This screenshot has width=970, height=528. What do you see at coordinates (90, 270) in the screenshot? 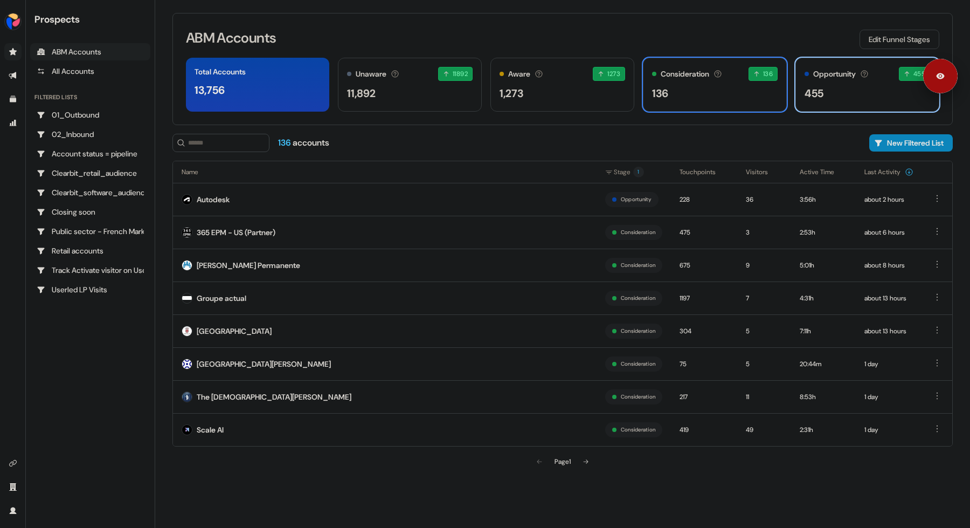
I see `a: Go to Track Activate visitor on Userled LP` at bounding box center [90, 270].